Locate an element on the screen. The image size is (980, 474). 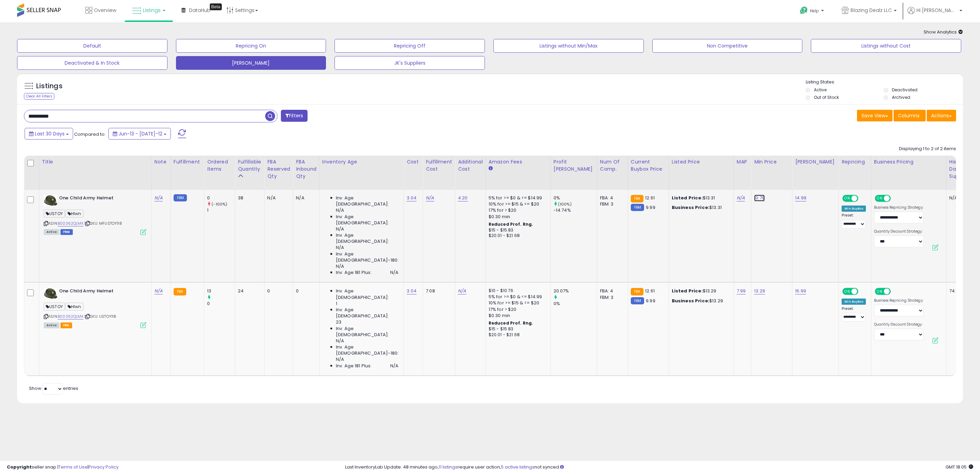
small: (100%) is located at coordinates (565, 204).